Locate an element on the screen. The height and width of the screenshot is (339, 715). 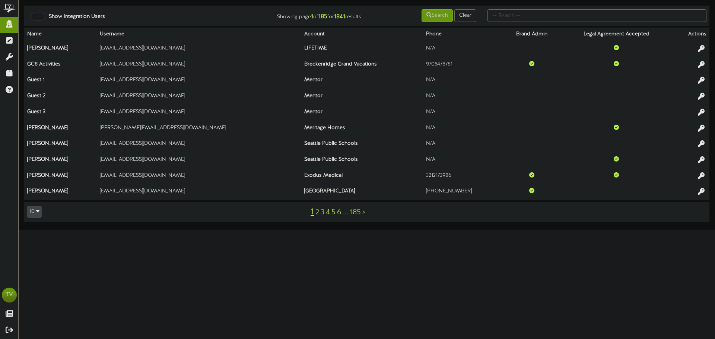
strong: 1841 is located at coordinates (340, 17).